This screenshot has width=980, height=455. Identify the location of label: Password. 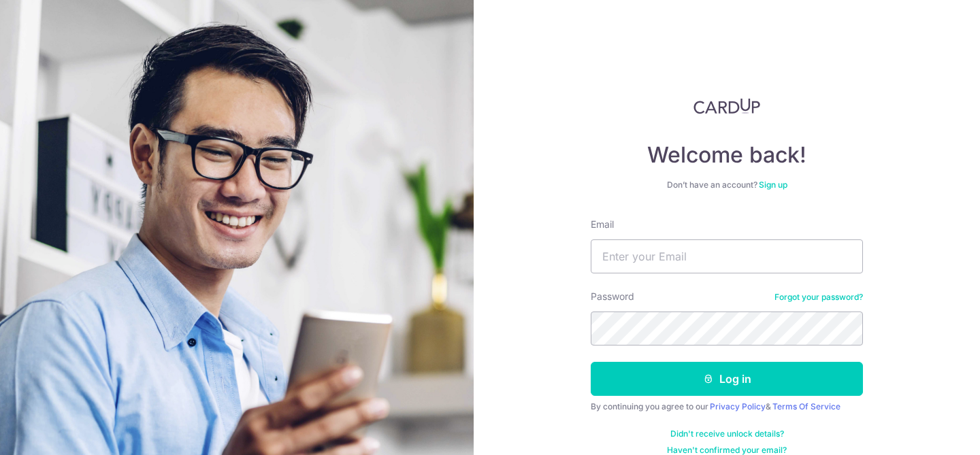
(612, 297).